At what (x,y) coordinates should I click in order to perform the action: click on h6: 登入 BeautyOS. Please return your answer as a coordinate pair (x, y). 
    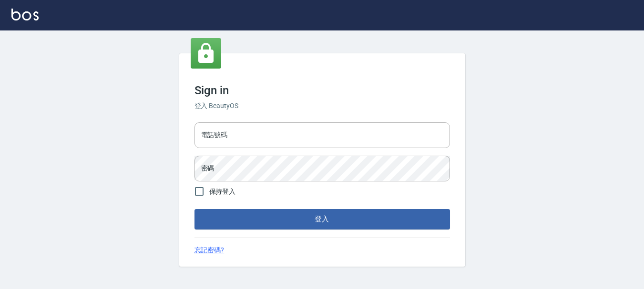
    Looking at the image, I should click on (322, 106).